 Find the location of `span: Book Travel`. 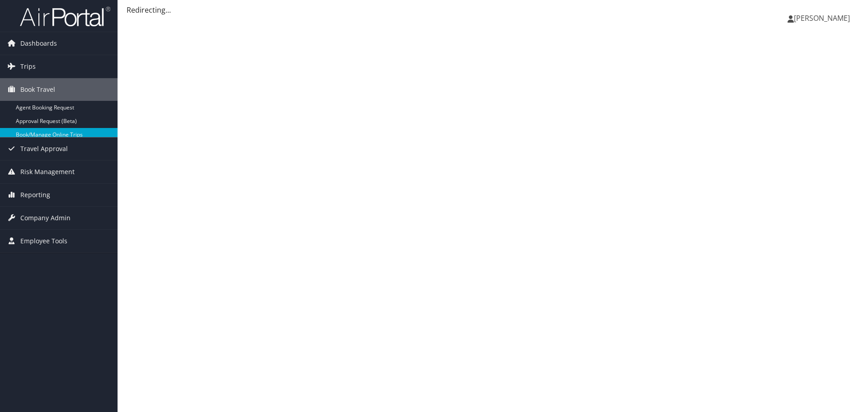

span: Book Travel is located at coordinates (38, 90).